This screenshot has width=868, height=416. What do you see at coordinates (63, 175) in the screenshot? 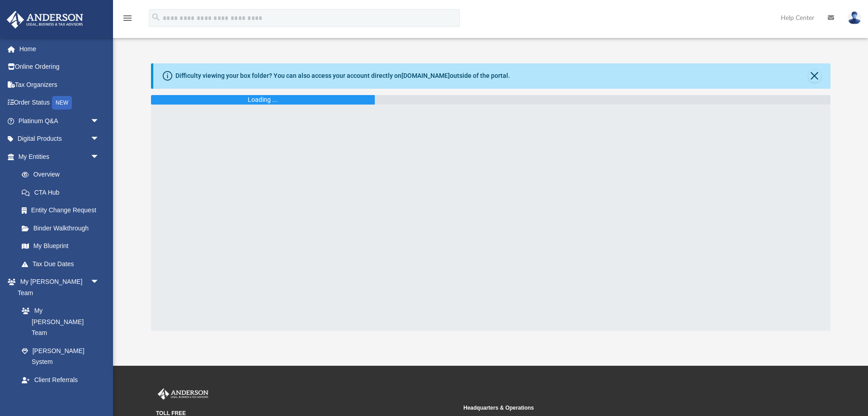
I see `a: Overview` at bounding box center [63, 175].